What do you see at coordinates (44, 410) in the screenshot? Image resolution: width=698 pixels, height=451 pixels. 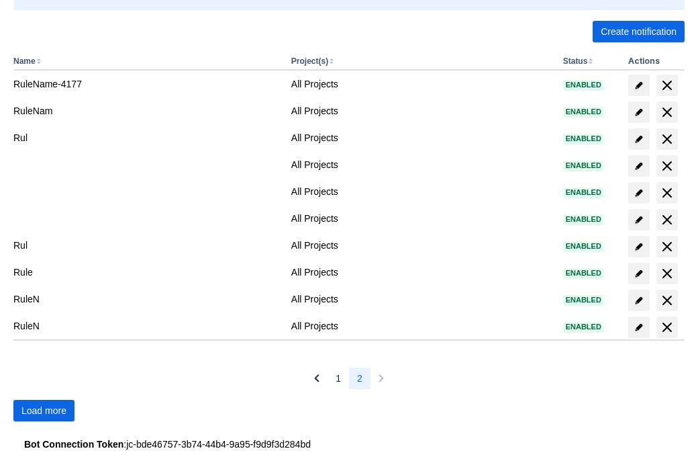 I see `span: Load more` at bounding box center [44, 410].